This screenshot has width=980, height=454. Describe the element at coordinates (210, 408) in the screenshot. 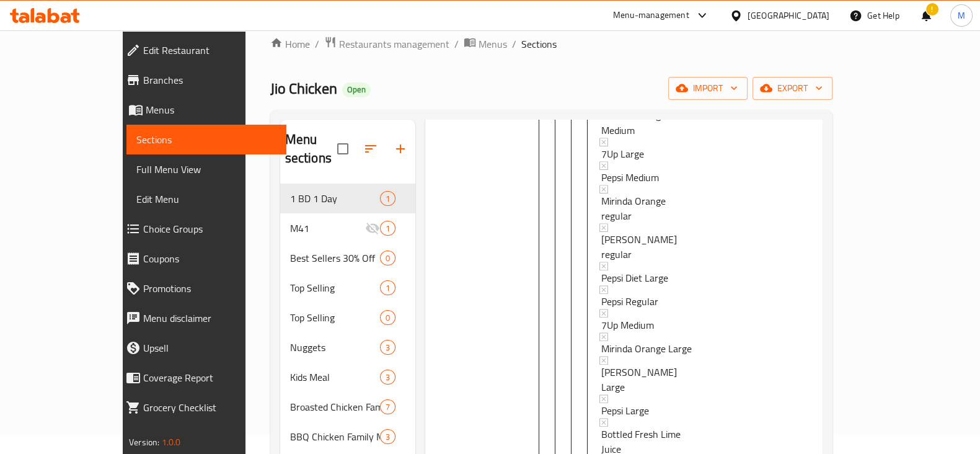

I see `span: Grocery Checklist` at that location.